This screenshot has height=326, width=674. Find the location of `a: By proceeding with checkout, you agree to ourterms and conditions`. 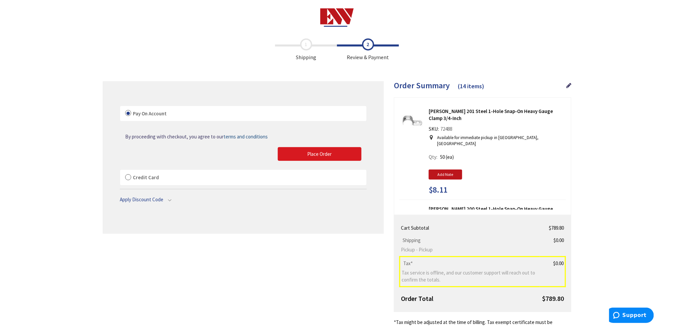

a: By proceeding with checkout, you agree to ourterms and conditions is located at coordinates (196, 137).